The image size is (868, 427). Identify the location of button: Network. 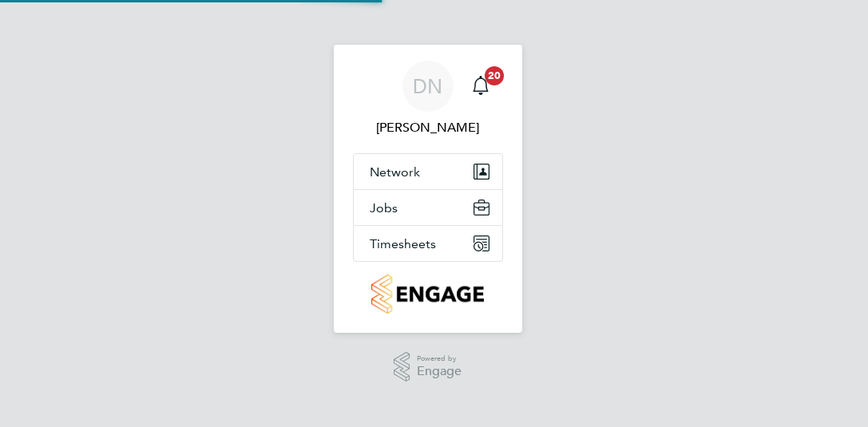
(428, 171).